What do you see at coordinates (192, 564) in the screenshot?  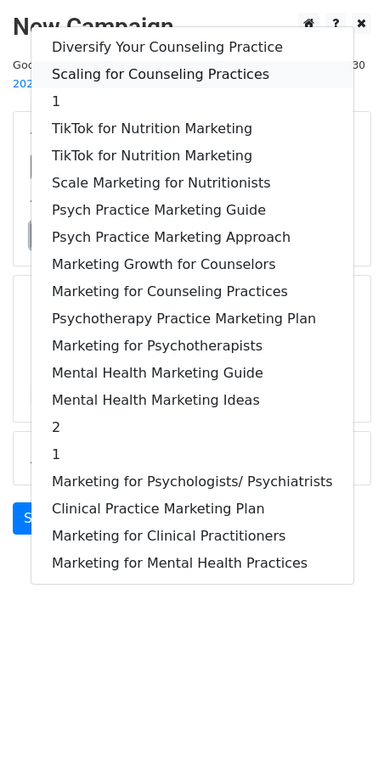 I see `a: Marketing for Mental Health Practices` at bounding box center [192, 564].